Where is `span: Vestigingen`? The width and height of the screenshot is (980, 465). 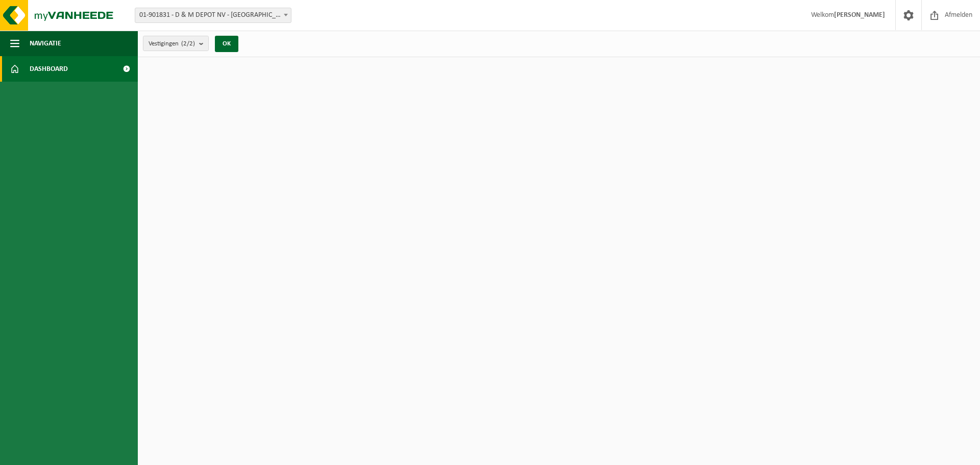 span: Vestigingen is located at coordinates (171, 44).